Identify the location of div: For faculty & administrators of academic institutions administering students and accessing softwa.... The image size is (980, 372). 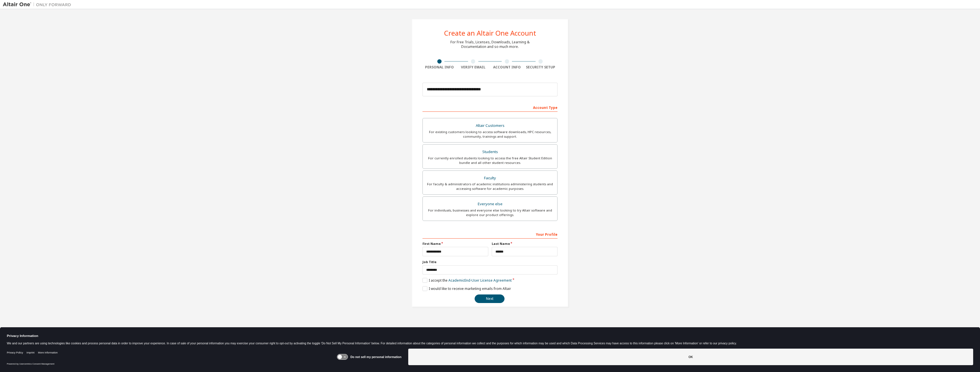
(490, 186).